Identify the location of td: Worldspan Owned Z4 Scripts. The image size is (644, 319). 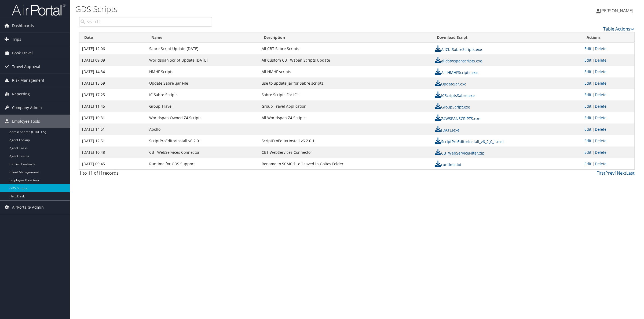
(202, 118).